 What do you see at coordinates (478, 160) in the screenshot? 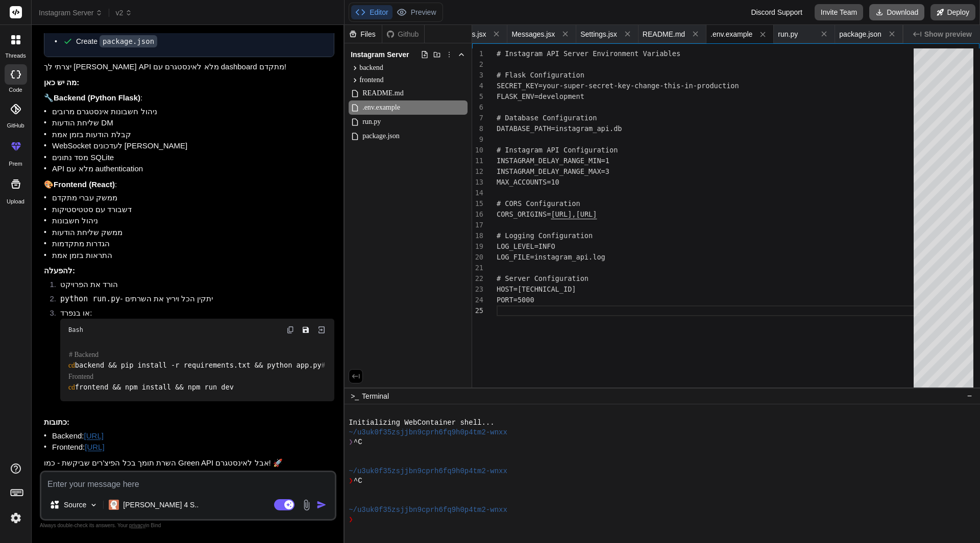
I see `div: 11` at bounding box center [478, 160].